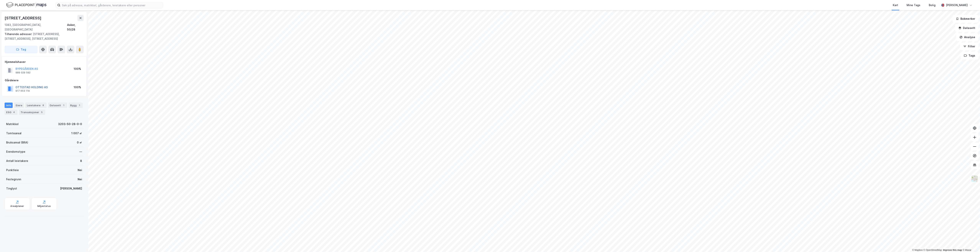 The height and width of the screenshot is (252, 980). Describe the element at coordinates (895, 5) in the screenshot. I see `div: Kart` at that location.